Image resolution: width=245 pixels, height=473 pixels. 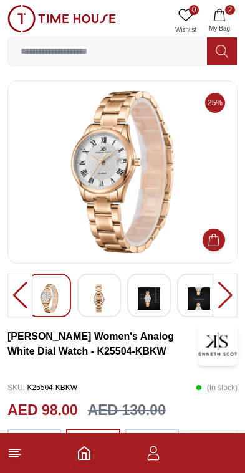 I want to click on span: 25%, so click(x=215, y=103).